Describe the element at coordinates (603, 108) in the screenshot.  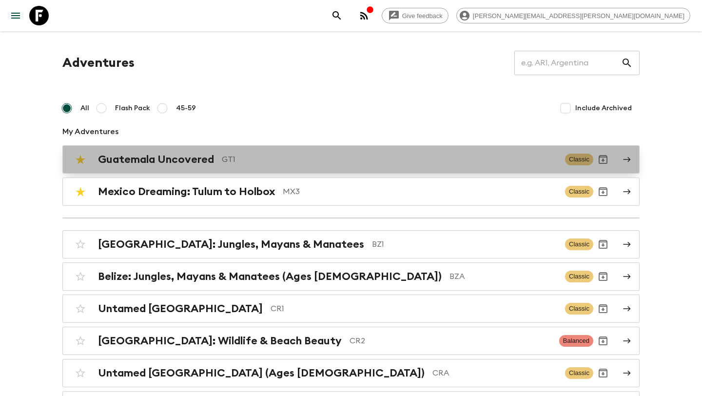
I see `span: Include Archived` at that location.